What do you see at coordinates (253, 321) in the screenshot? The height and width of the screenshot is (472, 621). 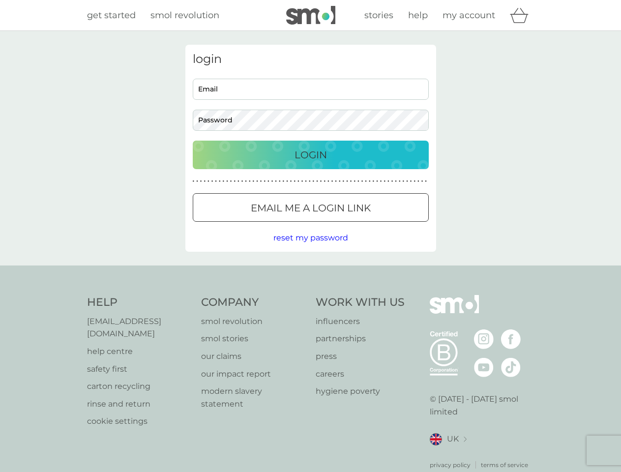 I see `p: smol revolution` at bounding box center [253, 321].